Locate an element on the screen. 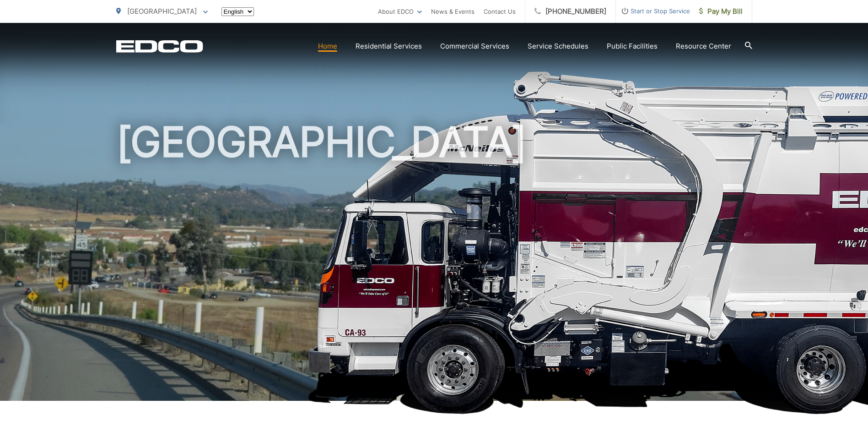 The height and width of the screenshot is (437, 868). a: Contact Us is located at coordinates (500, 12).